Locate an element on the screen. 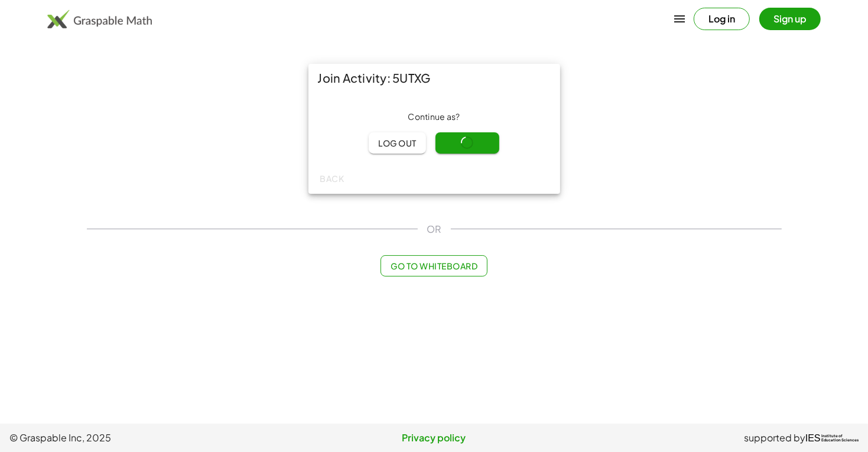  span: Log out is located at coordinates (397, 143).